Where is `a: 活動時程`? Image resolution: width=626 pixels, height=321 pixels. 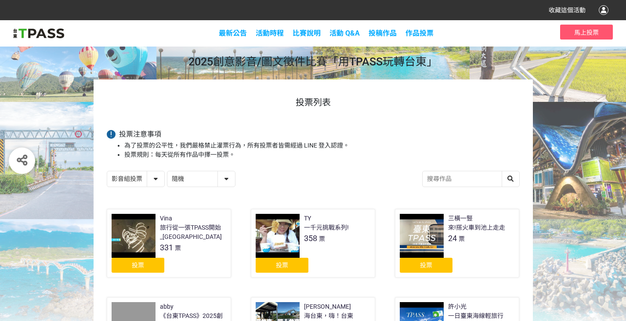 a: 活動時程 is located at coordinates (270, 33).